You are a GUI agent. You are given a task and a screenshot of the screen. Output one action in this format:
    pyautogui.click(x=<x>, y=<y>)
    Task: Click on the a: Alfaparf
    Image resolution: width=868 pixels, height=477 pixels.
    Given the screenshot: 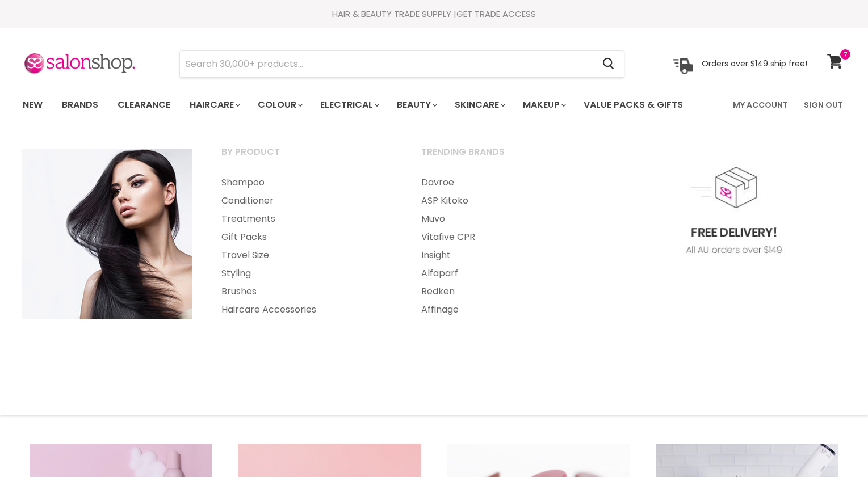 What is the action you would take?
    pyautogui.click(x=506, y=274)
    